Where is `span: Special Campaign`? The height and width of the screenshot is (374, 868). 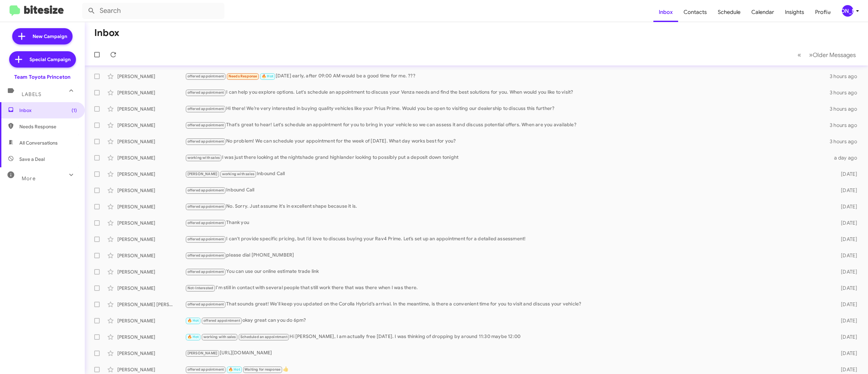 span: Special Campaign is located at coordinates (50, 60).